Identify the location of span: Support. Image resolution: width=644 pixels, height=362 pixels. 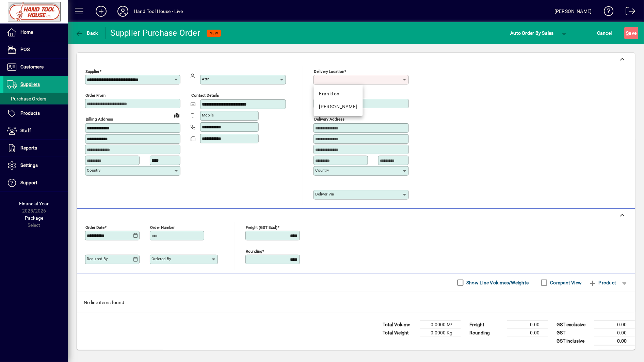
(29, 183).